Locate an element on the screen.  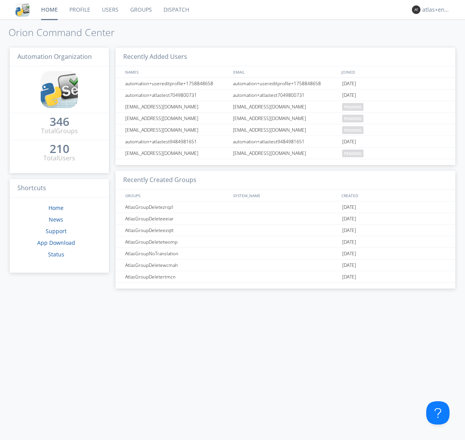
div: atlas+english0002 is located at coordinates (437, 10).